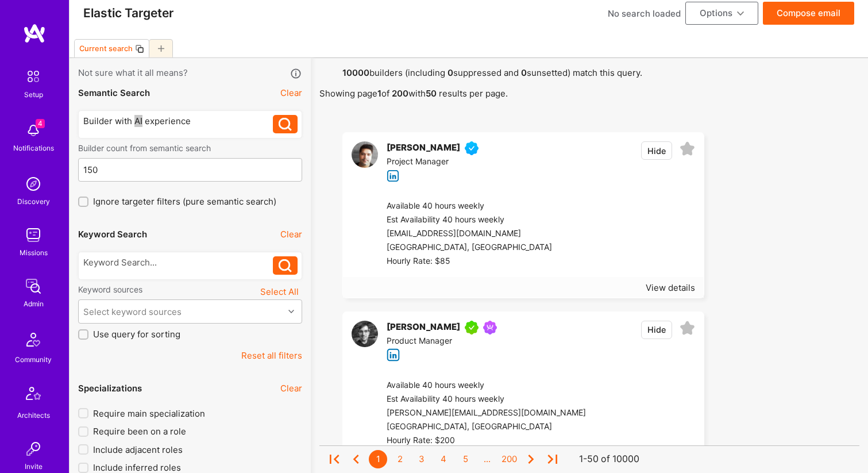  Describe the element at coordinates (33, 201) in the screenshot. I see `div: Discovery` at that location.